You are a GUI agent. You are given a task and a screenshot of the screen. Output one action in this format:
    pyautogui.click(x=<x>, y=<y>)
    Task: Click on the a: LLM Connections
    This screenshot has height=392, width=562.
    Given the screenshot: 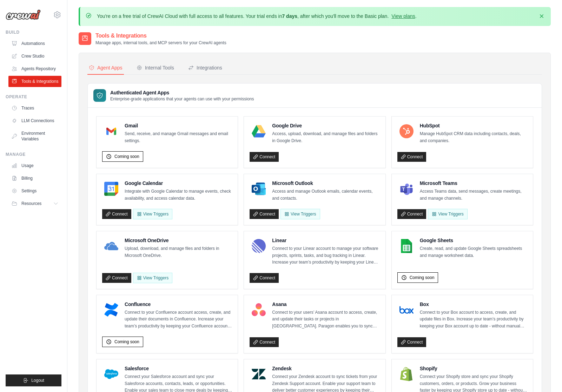 What is the action you would take?
    pyautogui.click(x=35, y=121)
    